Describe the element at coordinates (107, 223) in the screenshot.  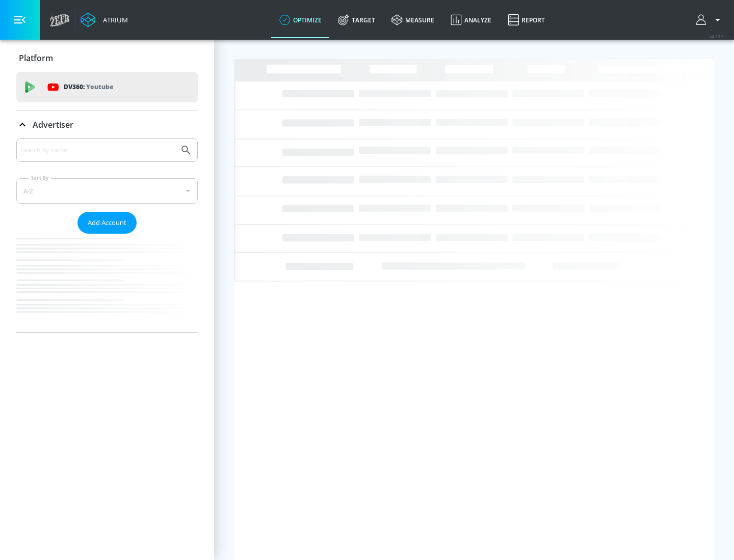
I see `span: Add Account` at that location.